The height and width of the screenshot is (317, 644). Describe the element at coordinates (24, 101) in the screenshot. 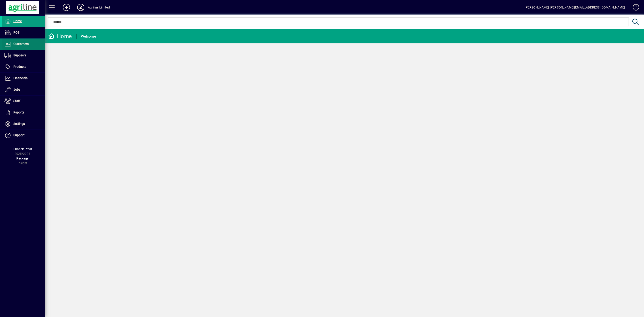

I see `a: Staff` at that location.